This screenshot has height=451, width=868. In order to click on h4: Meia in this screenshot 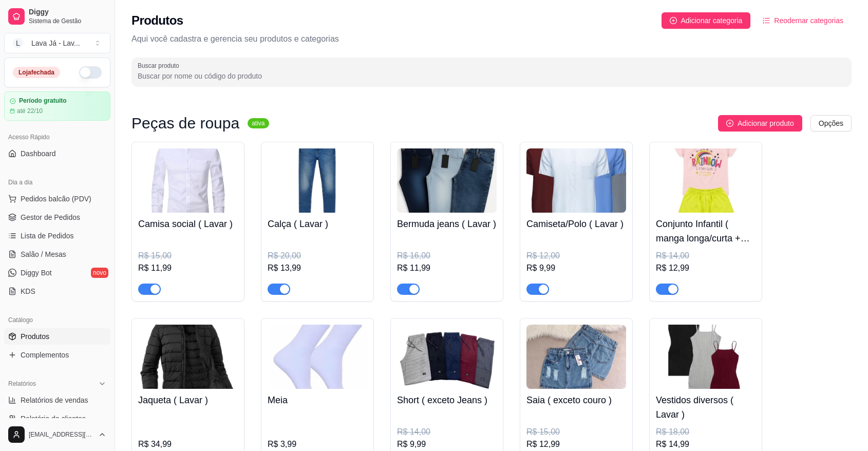, I will do `click(317, 401)`.